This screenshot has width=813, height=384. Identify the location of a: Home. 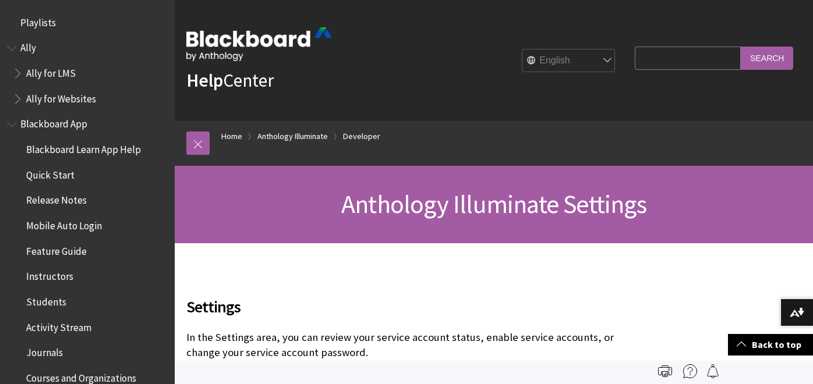
(232, 136).